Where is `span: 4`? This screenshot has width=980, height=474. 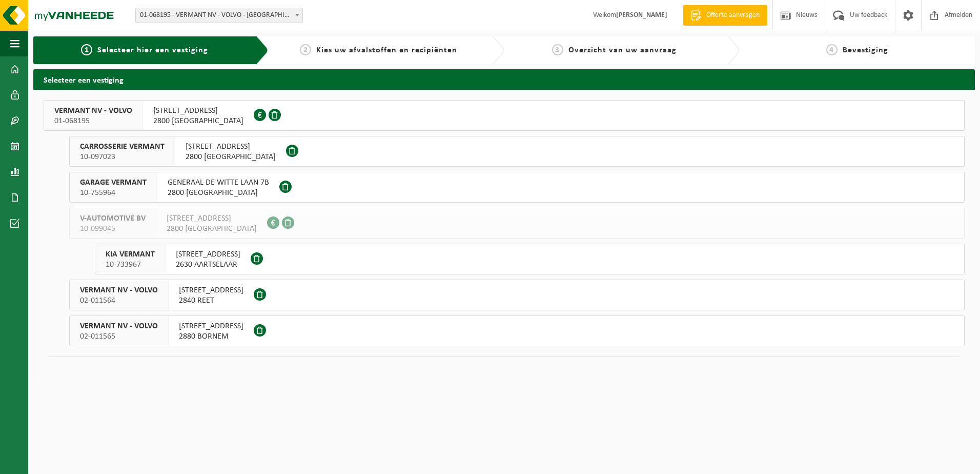 span: 4 is located at coordinates (832, 50).